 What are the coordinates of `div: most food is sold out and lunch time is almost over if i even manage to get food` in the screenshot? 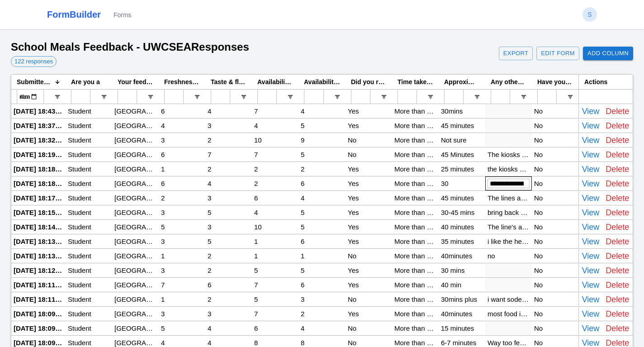 It's located at (508, 314).